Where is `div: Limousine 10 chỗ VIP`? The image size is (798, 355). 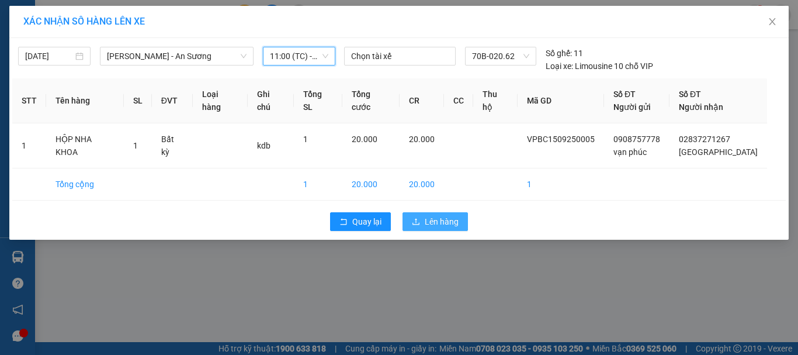 div: Limousine 10 chỗ VIP is located at coordinates (599, 66).